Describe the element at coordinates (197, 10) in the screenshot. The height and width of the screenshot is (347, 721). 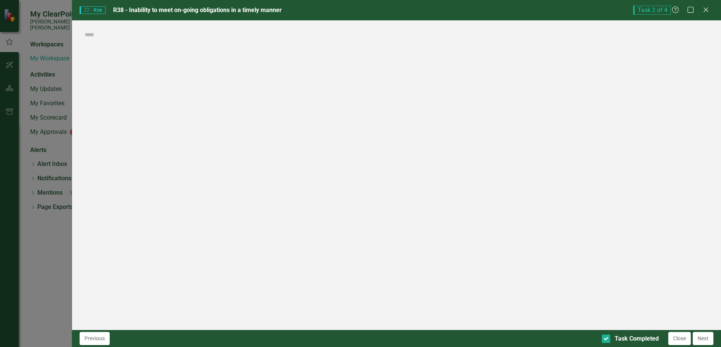
I see `span: R38 - Inability to meet on-going obligations in a timely manner` at that location.